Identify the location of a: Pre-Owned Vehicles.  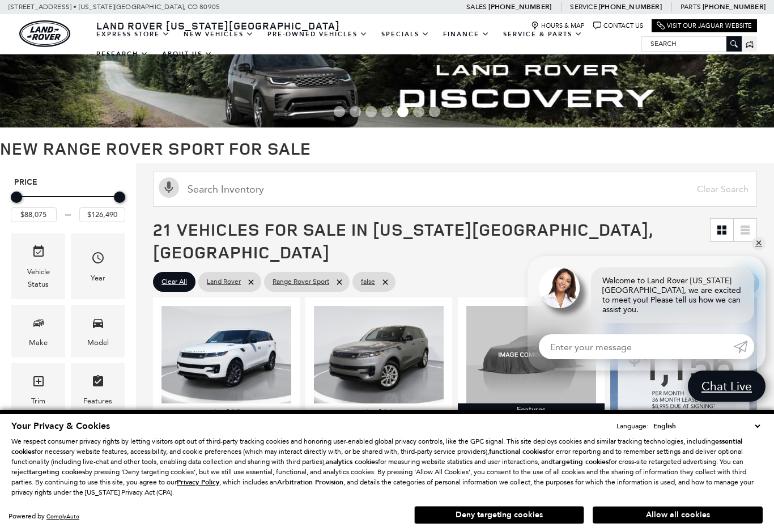
(317, 34).